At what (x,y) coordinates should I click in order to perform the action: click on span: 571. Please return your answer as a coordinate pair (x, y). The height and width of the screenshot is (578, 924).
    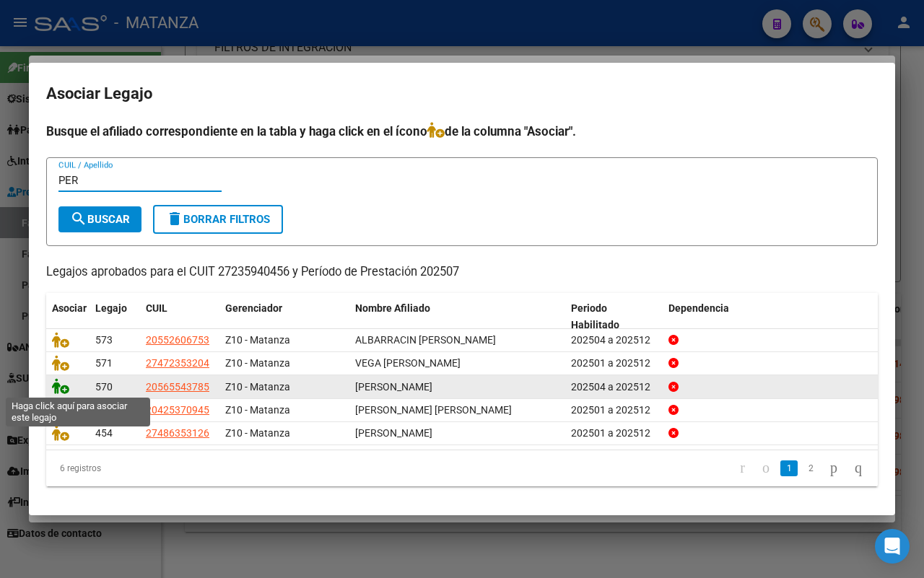
    Looking at the image, I should click on (104, 363).